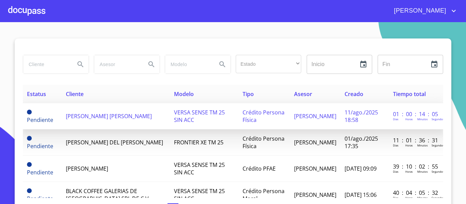 The width and height of the screenshot is (466, 204). What do you see at coordinates (354, 94) in the screenshot?
I see `span: Creado` at bounding box center [354, 94].